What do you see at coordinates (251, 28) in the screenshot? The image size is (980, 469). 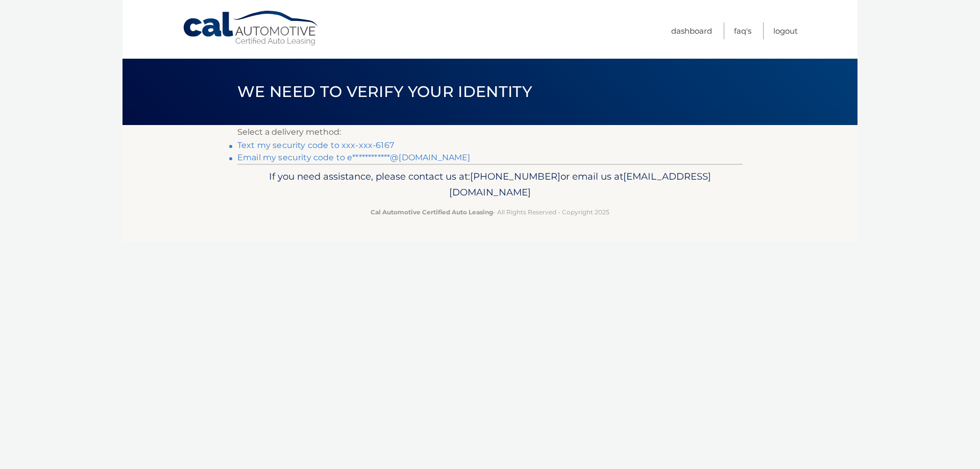 I see `a: Cal Automotive` at bounding box center [251, 28].